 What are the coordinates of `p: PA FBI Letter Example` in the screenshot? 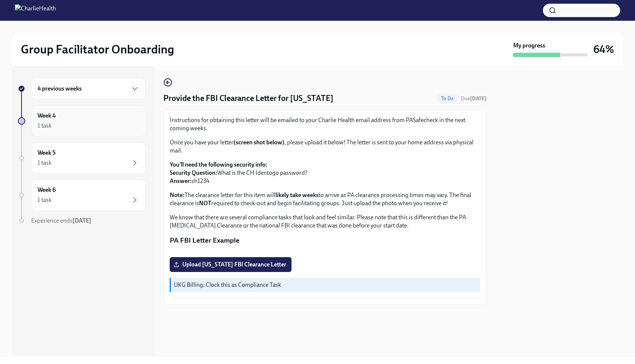 It's located at (325, 241).